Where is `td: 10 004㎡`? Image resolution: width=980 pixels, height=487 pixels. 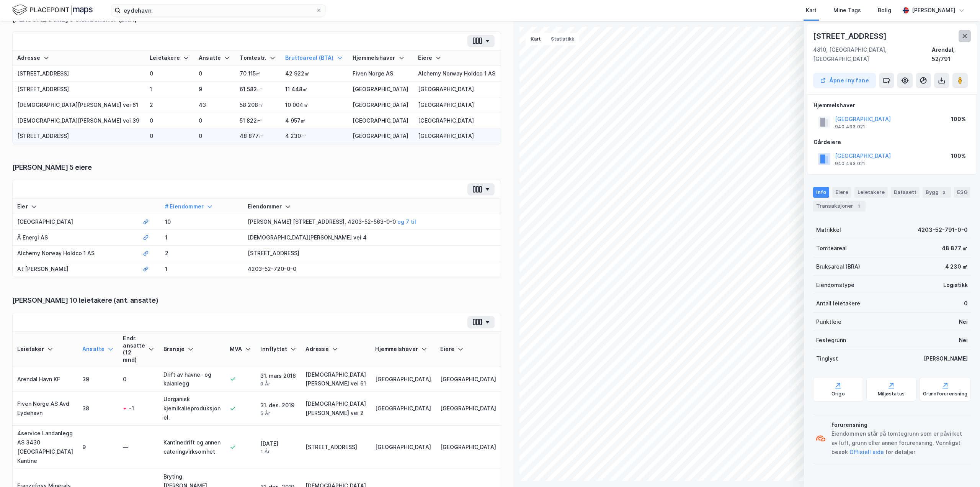 td: 10 004㎡ is located at coordinates (314, 105).